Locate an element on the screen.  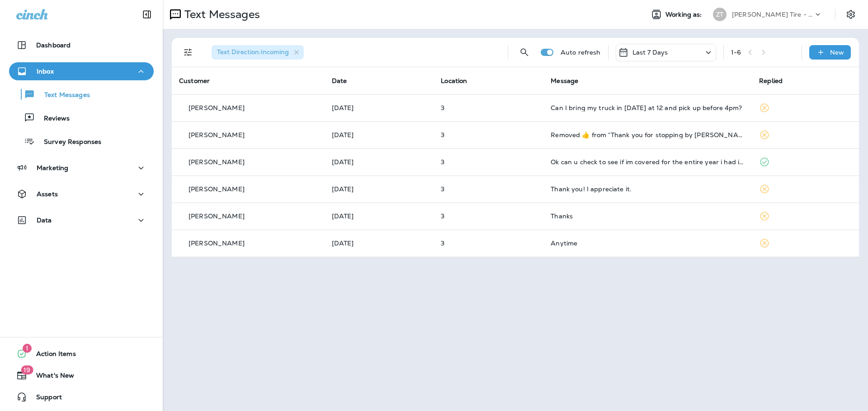
button: Support is located at coordinates (82, 398).